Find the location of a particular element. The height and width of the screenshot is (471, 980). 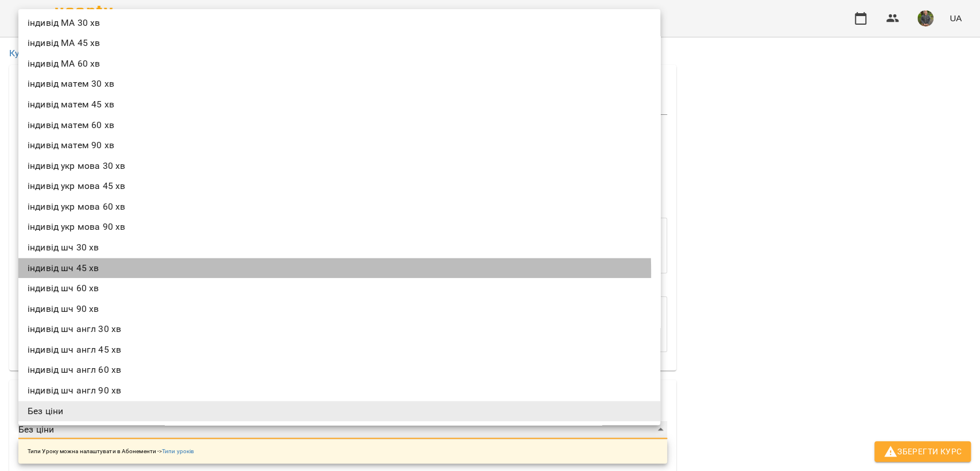

li: індивід шч 45 хв is located at coordinates (339, 268).